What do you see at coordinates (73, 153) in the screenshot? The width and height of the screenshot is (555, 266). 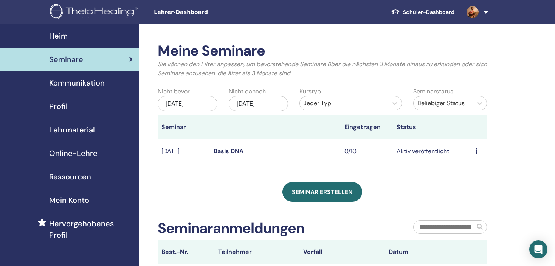 I see `span: Online-Lehre` at bounding box center [73, 153].